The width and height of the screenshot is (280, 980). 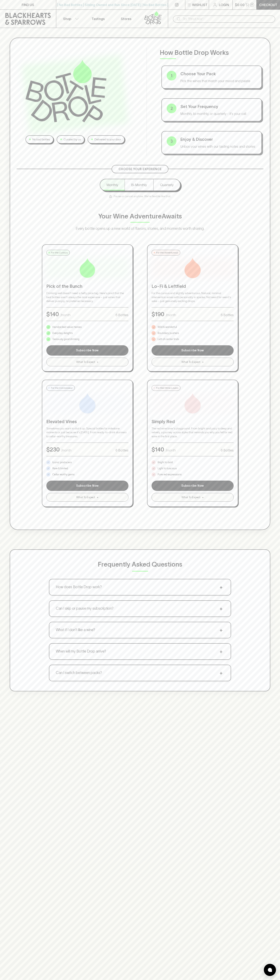 What do you see at coordinates (140, 652) in the screenshot?
I see `button: When will my Bottle Drop arrive?+` at bounding box center [140, 652].